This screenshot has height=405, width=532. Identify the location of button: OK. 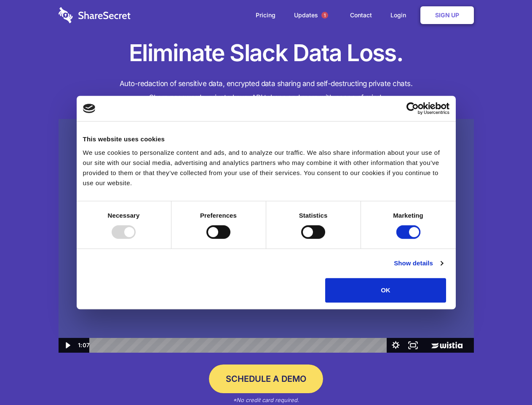
(386, 290).